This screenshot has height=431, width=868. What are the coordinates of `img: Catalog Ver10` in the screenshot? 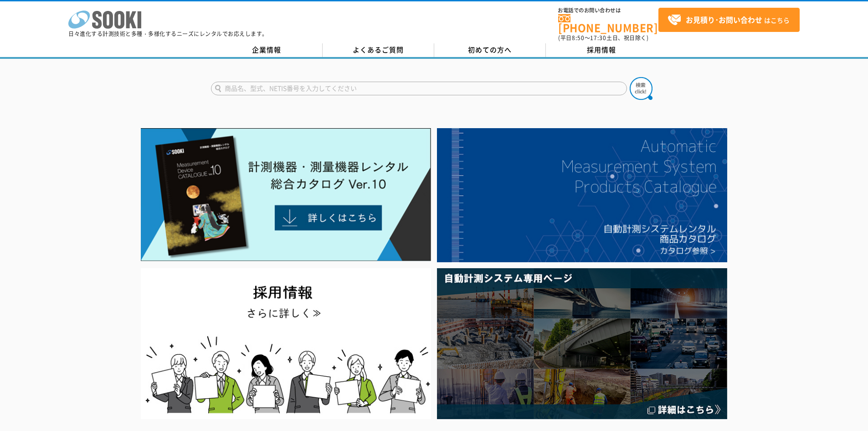 It's located at (286, 195).